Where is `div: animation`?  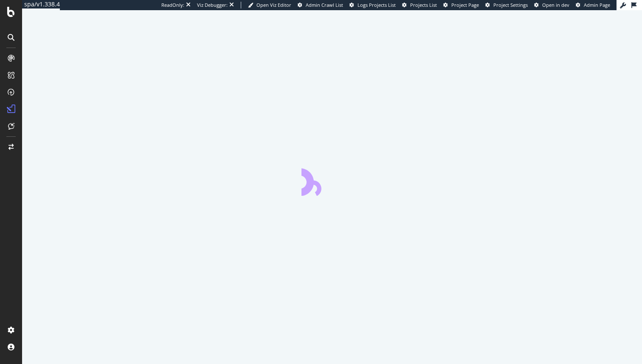
div: animation is located at coordinates (332, 180).